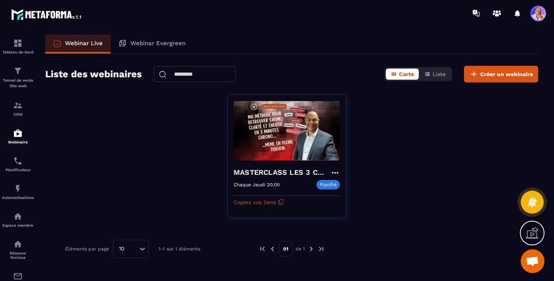 The width and height of the screenshot is (554, 281). I want to click on h2: Liste des webinaires, so click(94, 74).